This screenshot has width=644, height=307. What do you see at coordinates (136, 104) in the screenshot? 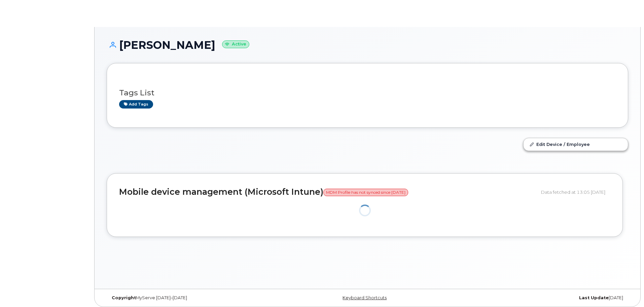
I see `a: Add tags` at bounding box center [136, 104].